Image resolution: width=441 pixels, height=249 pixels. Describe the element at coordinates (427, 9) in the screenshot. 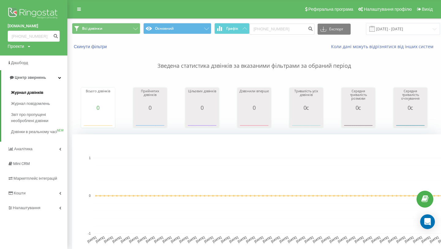

I see `span: Вихід` at that location.